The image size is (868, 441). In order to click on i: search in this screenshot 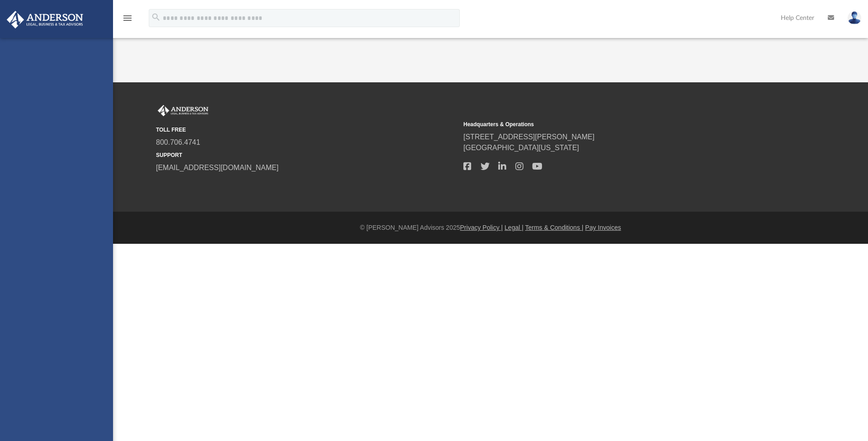, I will do `click(156, 17)`.